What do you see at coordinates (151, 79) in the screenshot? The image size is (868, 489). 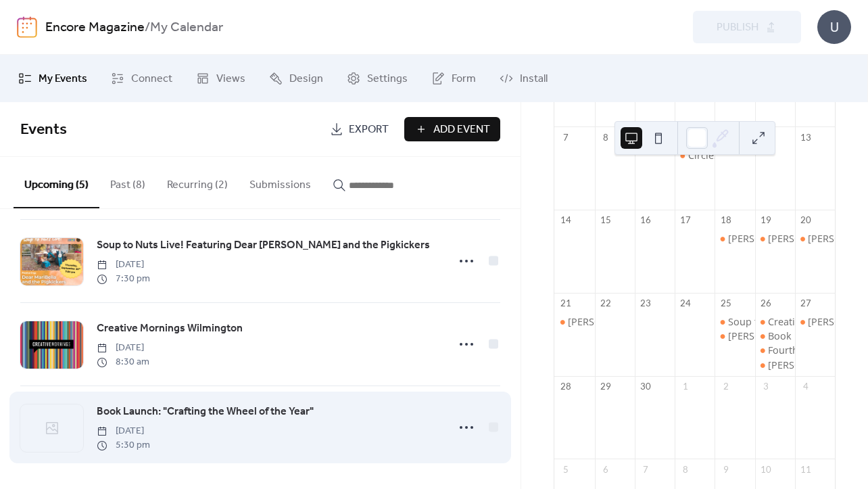 I see `span: Connect` at bounding box center [151, 79].